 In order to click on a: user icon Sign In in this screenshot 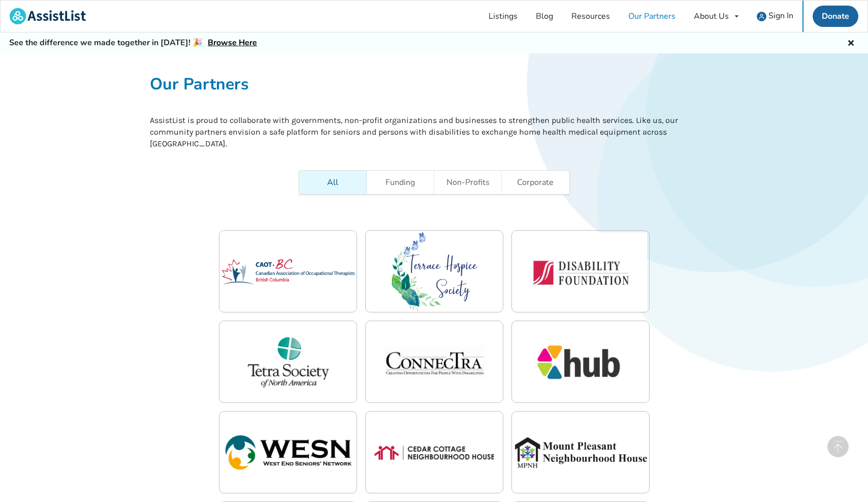, I will do `click(775, 16)`.